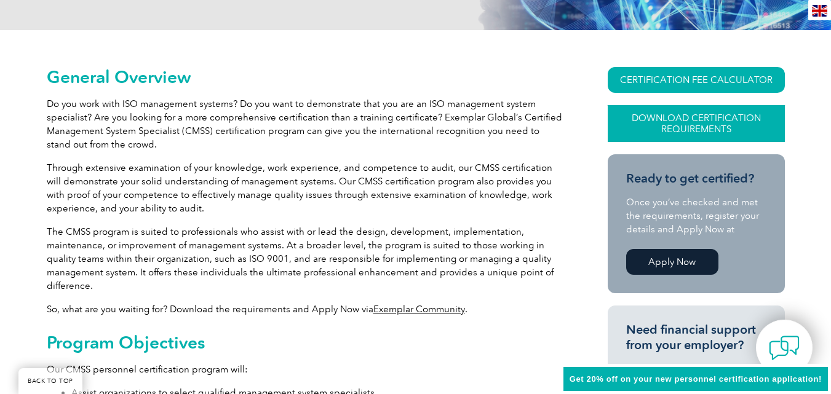  What do you see at coordinates (696, 178) in the screenshot?
I see `h3: Ready to get certified?` at bounding box center [696, 178].